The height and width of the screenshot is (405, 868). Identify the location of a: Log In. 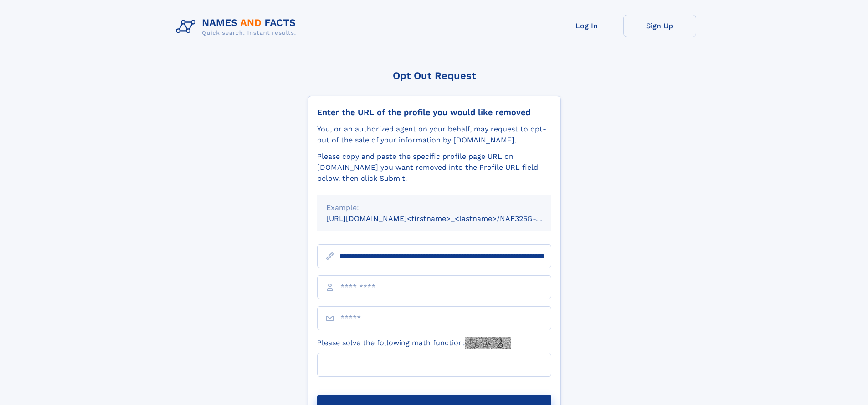
(587, 25).